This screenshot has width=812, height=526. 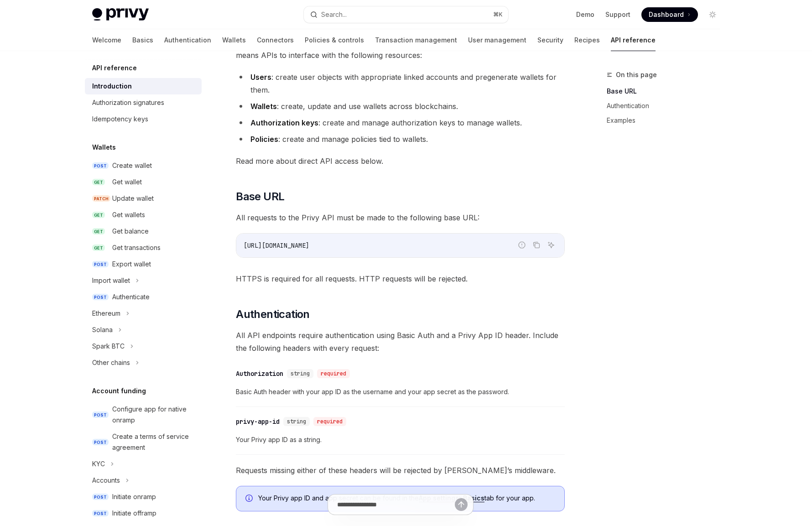 I want to click on div: Get balance, so click(x=131, y=231).